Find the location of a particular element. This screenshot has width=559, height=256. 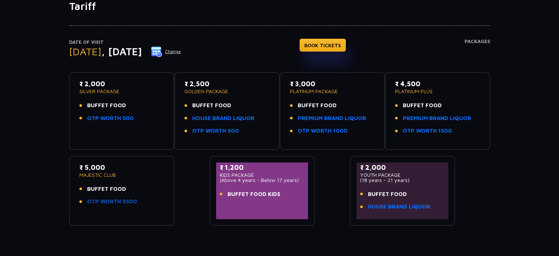

p: Date of Visit is located at coordinates (125, 42).